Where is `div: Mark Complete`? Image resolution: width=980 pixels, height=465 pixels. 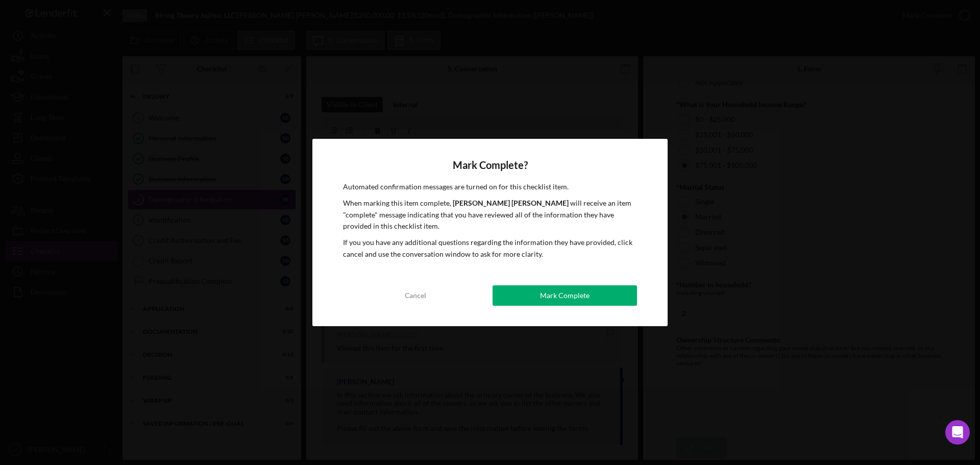
div: Mark Complete is located at coordinates (565, 296).